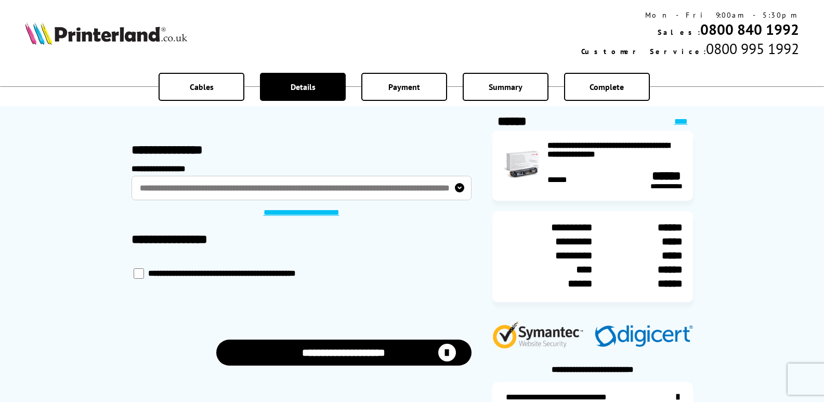 The width and height of the screenshot is (824, 402). Describe the element at coordinates (690, 15) in the screenshot. I see `div: Mon - Fri 9:00am - 5:30pm` at that location.